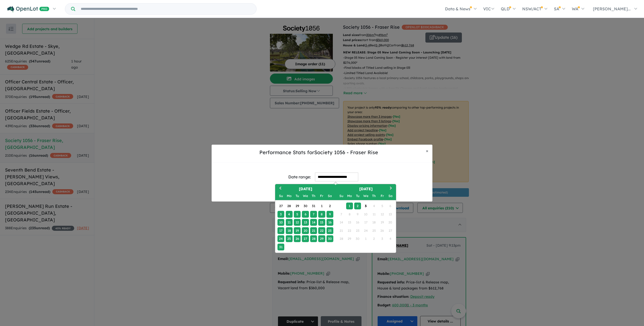 The image size is (644, 326). What do you see at coordinates (382, 230) in the screenshot?
I see `div: Not available Friday, September 26th, 2025` at bounding box center [382, 230].